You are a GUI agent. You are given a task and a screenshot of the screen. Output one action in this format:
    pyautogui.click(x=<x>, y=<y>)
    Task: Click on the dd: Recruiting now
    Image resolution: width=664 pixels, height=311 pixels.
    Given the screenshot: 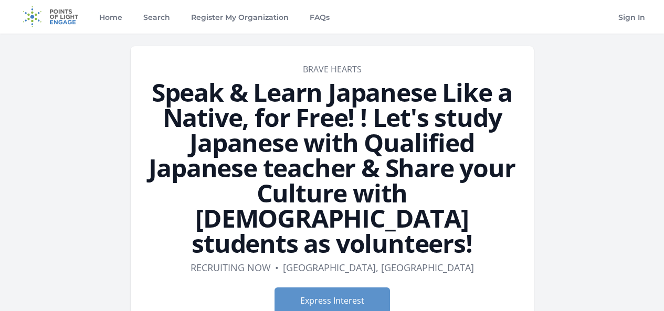 What is the action you would take?
    pyautogui.click(x=230, y=268)
    